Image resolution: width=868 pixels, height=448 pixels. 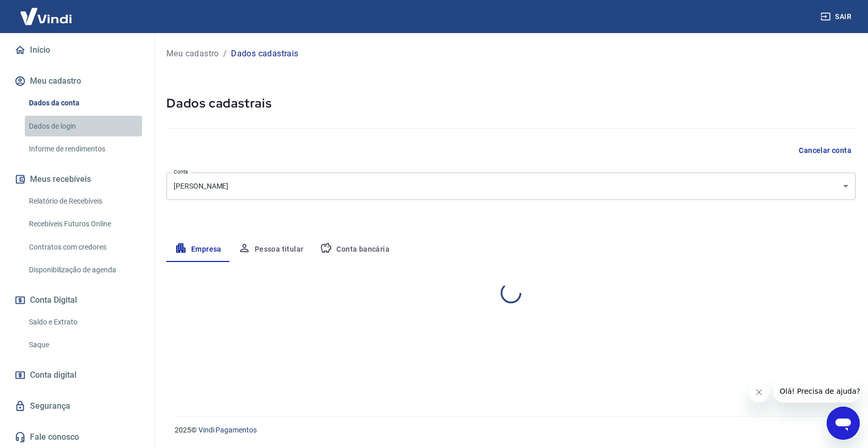 What do you see at coordinates (181, 172) in the screenshot?
I see `label: Conta` at bounding box center [181, 172].